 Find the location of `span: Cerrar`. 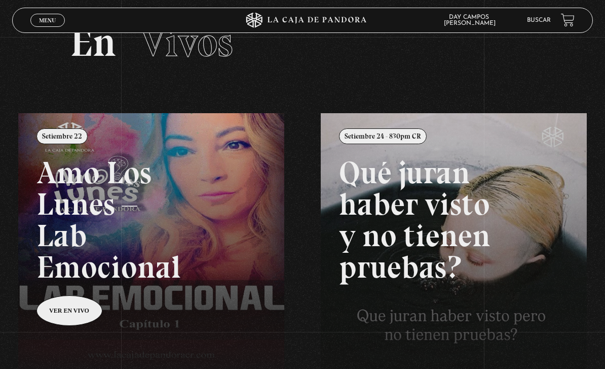

span: Cerrar is located at coordinates (47, 29).